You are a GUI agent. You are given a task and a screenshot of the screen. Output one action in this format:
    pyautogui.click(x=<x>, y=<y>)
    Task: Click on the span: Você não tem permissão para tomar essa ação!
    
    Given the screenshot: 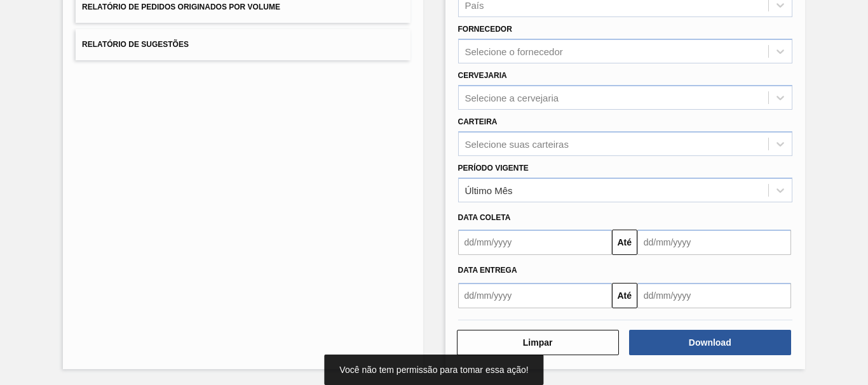 What is the action you would take?
    pyautogui.click(x=434, y=370)
    